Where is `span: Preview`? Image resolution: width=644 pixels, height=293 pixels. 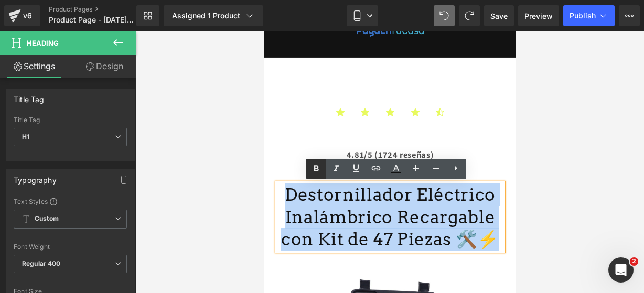
span: Preview is located at coordinates (538, 15).